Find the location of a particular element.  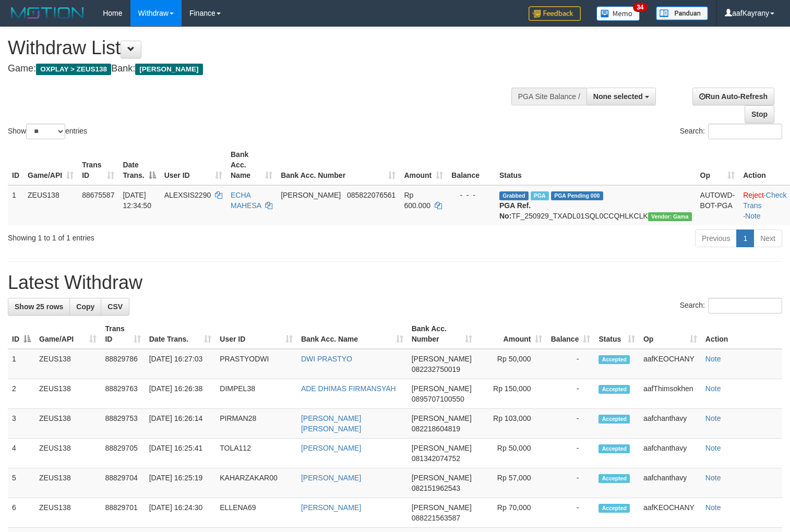

th: Game/API: activate to sort column ascending is located at coordinates (51, 165).